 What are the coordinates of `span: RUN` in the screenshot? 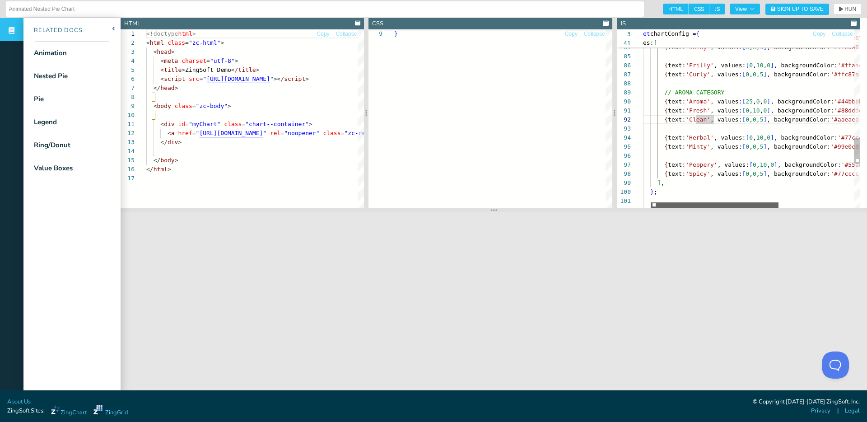 It's located at (850, 9).